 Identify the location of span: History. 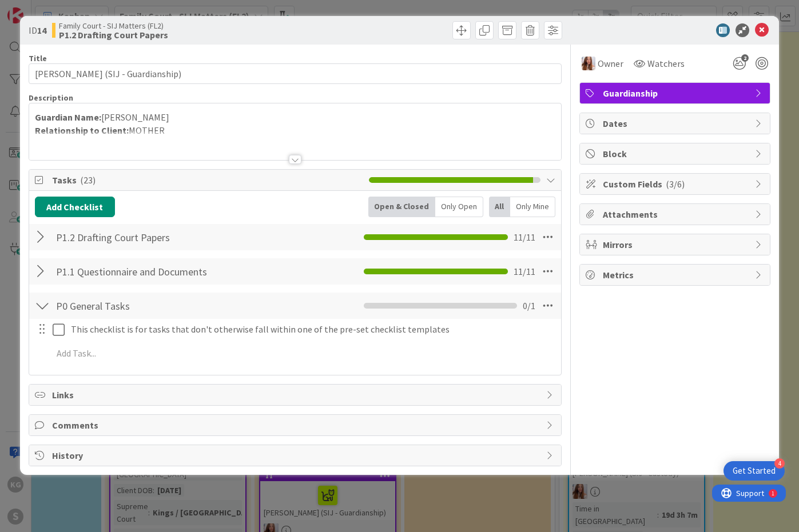
(296, 455).